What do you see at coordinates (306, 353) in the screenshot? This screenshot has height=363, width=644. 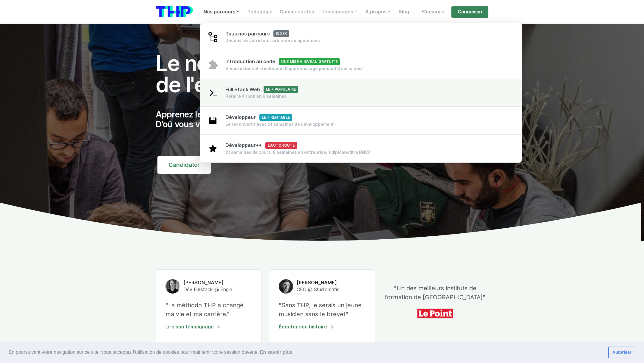 I see `span: En poursuivant votre navigation sur ce site, vous acceptez l’utilisation de cookies pour mainteni...` at bounding box center [306, 353].